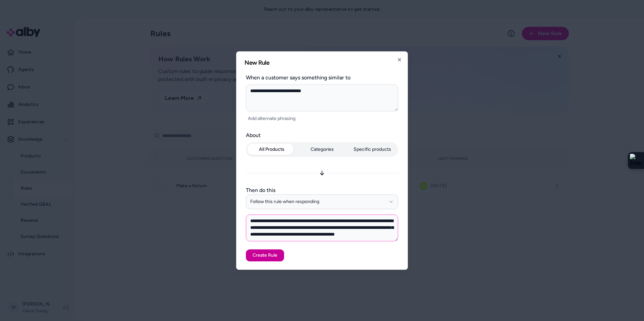 The image size is (644, 321). I want to click on button: Create Rule, so click(265, 255).